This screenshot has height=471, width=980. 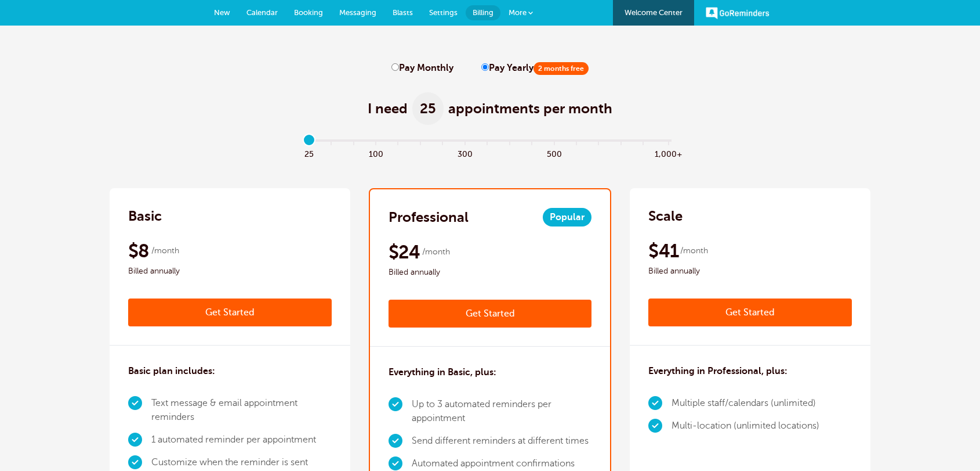 I want to click on li: Multi-location (unlimited locations), so click(x=746, y=426).